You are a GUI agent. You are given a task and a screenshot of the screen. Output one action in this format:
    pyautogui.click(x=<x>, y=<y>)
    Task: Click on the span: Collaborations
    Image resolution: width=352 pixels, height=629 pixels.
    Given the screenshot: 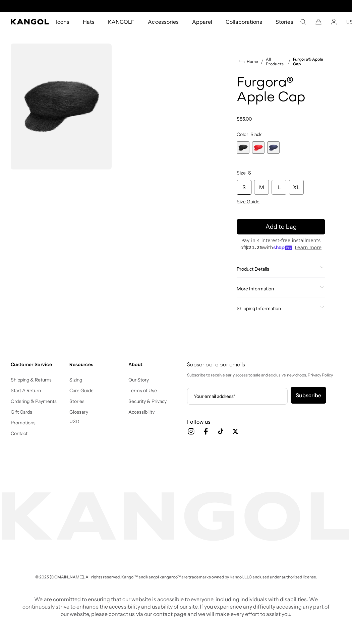 What is the action you would take?
    pyautogui.click(x=243, y=22)
    